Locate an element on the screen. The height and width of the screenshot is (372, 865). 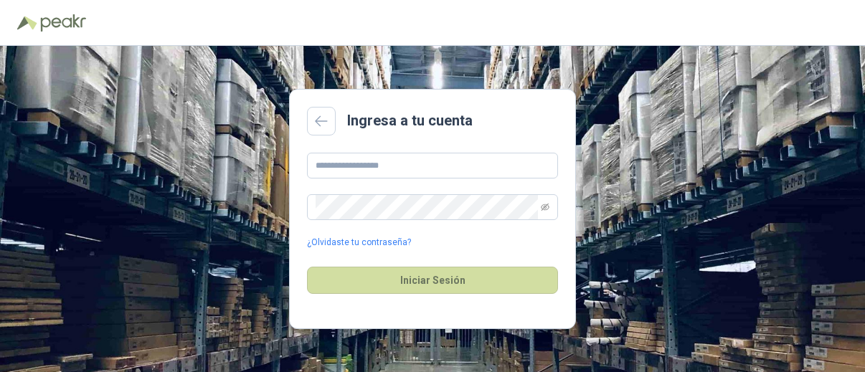
h2: Ingresa a tu cuenta is located at coordinates (410, 121).